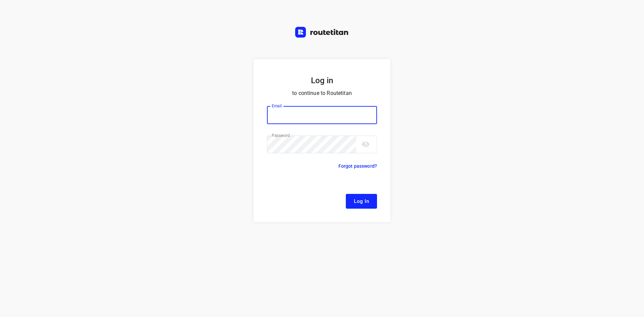 The image size is (644, 317). I want to click on p: Forgot password?, so click(358, 166).